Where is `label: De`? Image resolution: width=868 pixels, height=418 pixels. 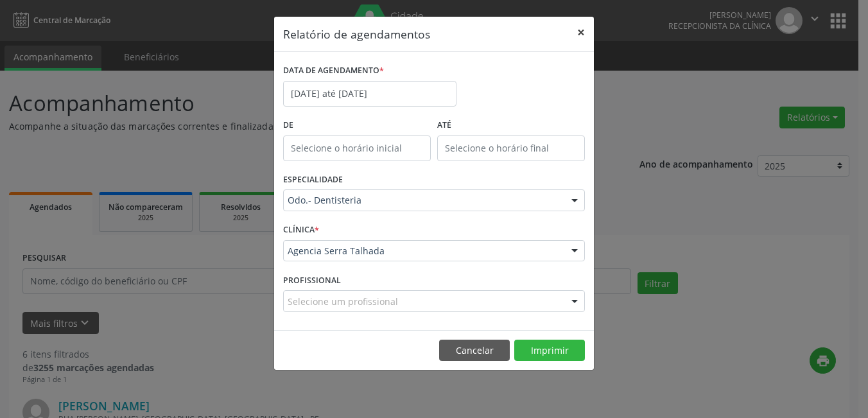
label: De is located at coordinates (357, 126).